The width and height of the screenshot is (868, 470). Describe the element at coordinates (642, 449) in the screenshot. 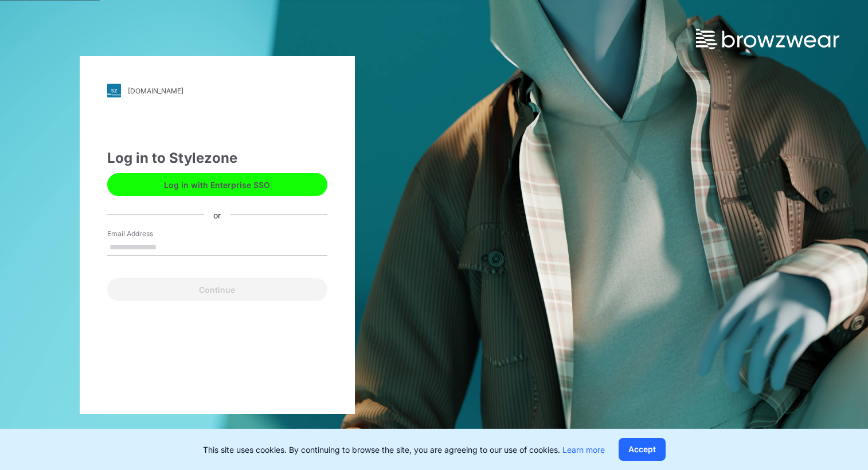

I see `button: Accept` at that location.